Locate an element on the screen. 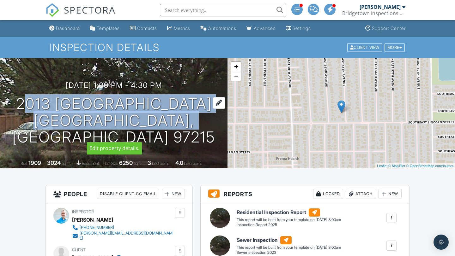 The image size is (455, 256). span: sq.ft. is located at coordinates (137, 164).